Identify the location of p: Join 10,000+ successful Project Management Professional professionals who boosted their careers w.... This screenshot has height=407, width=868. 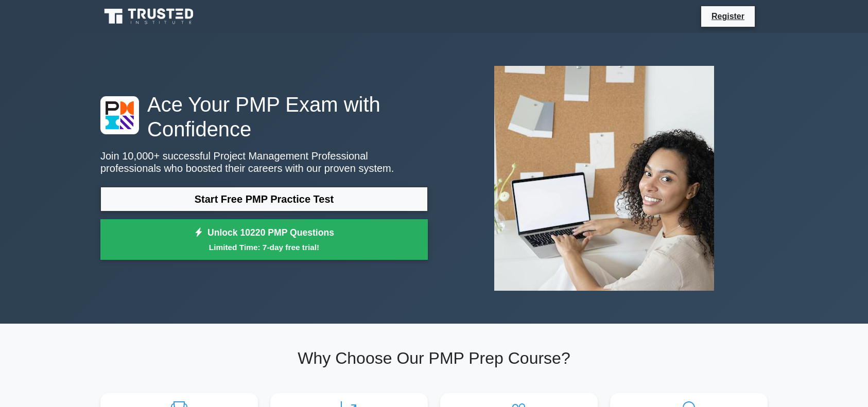
(264, 162).